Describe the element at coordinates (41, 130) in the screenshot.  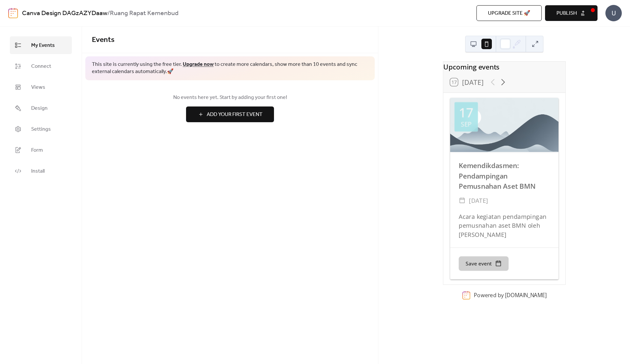
I see `span: Settings` at that location.